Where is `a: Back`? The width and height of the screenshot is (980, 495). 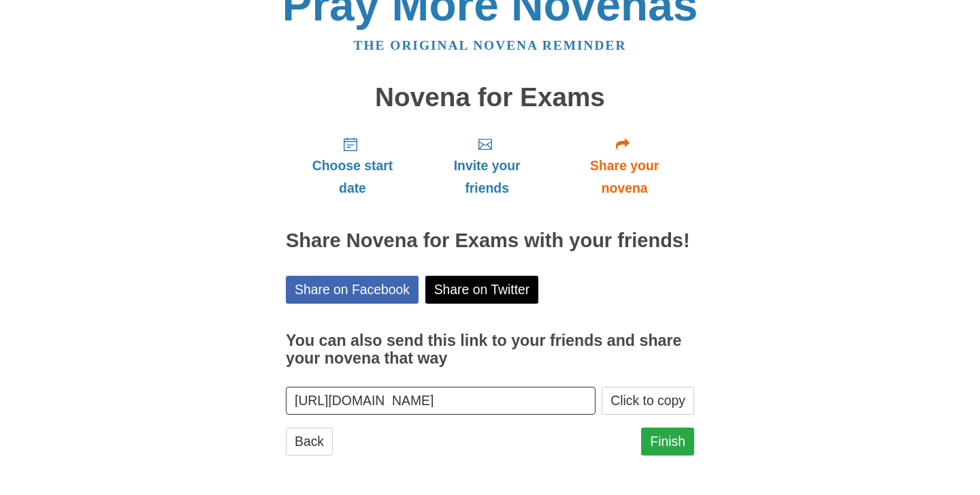
a: Back is located at coordinates (309, 441).